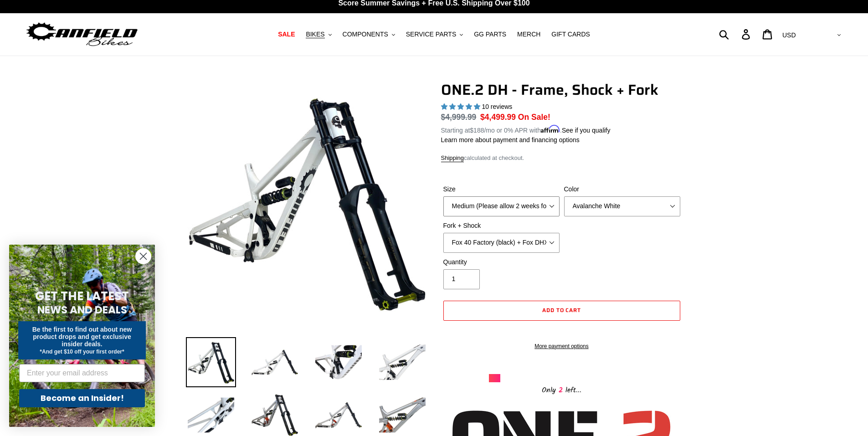 This screenshot has width=868, height=436. What do you see at coordinates (490, 34) in the screenshot?
I see `a: GG PARTS` at bounding box center [490, 34].